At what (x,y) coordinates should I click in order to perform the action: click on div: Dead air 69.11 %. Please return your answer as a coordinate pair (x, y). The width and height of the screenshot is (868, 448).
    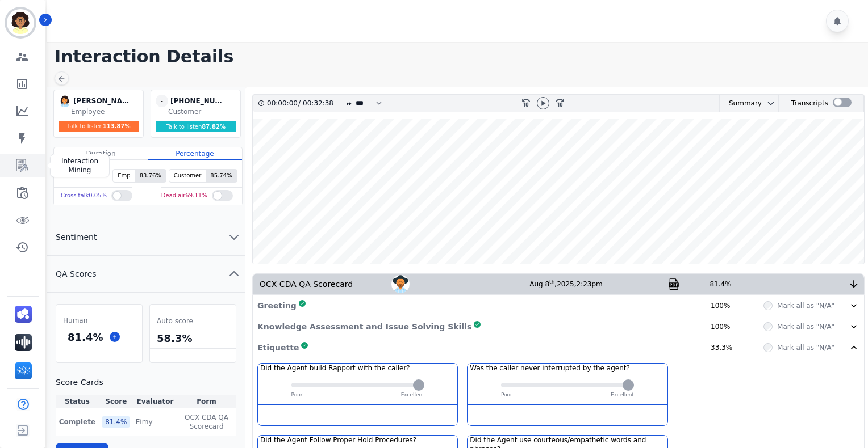
    Looking at the image, I should click on (184, 196).